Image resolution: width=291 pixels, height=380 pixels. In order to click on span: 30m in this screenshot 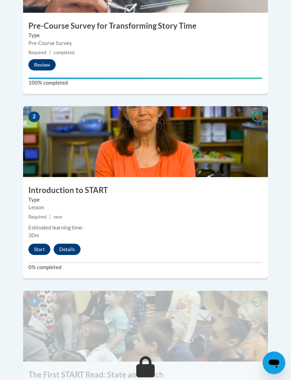, I will do `click(34, 236)`.